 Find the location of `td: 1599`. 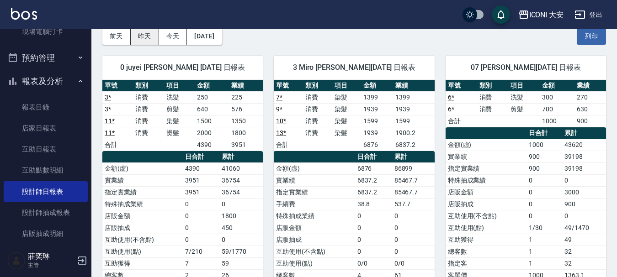

td: 1599 is located at coordinates (377, 121).